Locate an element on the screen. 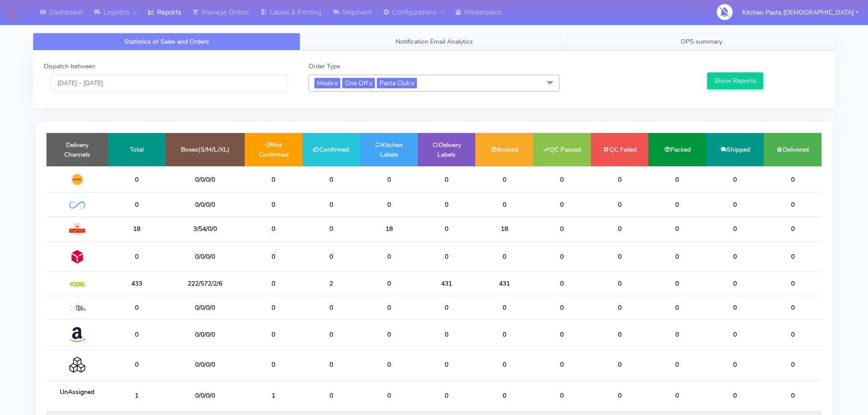  span: Notification Email Analytics is located at coordinates (434, 41).